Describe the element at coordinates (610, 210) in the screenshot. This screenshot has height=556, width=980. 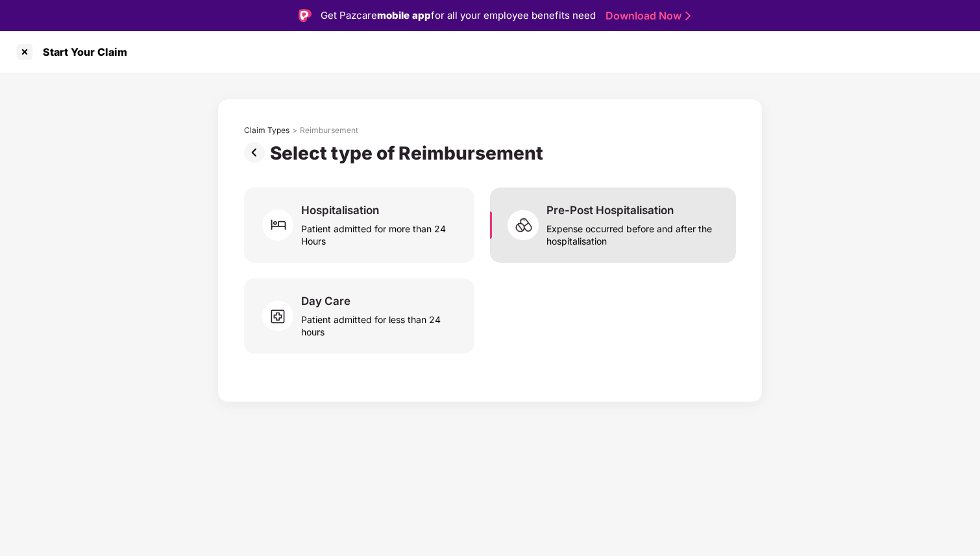
I see `div: Pre-Post Hospitalisation` at that location.